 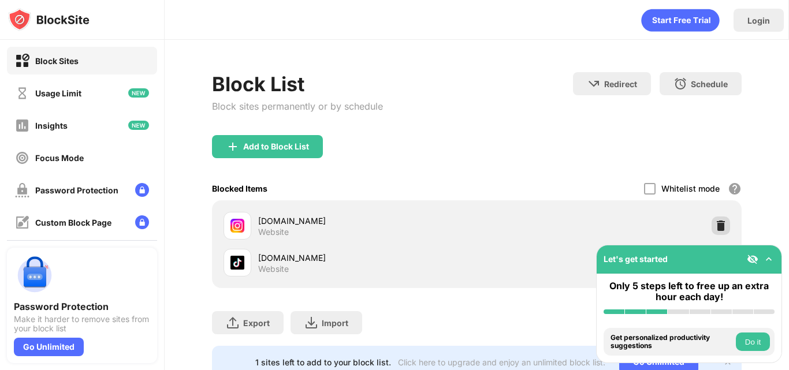 I want to click on div: Schedule, so click(x=709, y=84).